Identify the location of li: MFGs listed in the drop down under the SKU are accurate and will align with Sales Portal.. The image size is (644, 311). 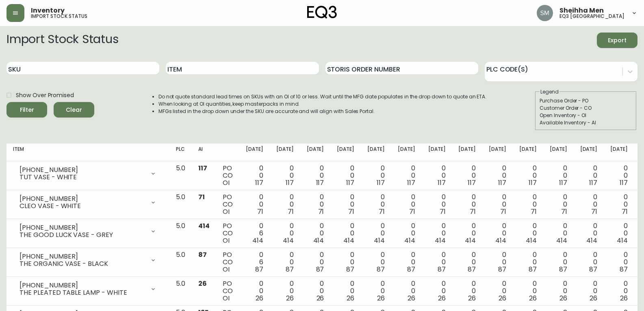
(323, 111).